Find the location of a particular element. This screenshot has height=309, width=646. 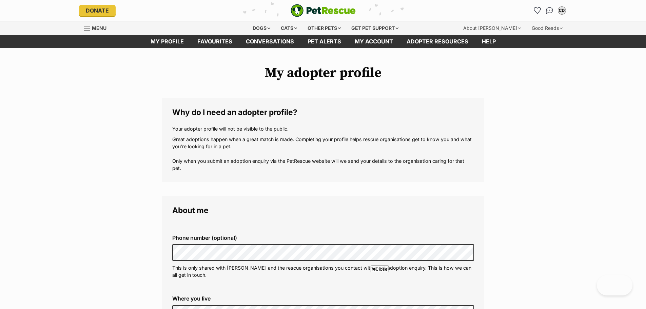

p: Your adopter profile will not be visible to the public. is located at coordinates (323, 129).